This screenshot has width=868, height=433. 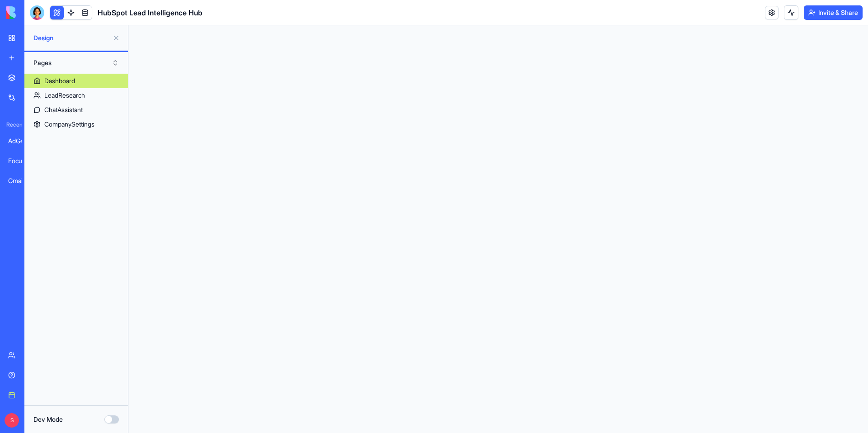 What do you see at coordinates (12, 124) in the screenshot?
I see `span: Recent` at bounding box center [12, 124].